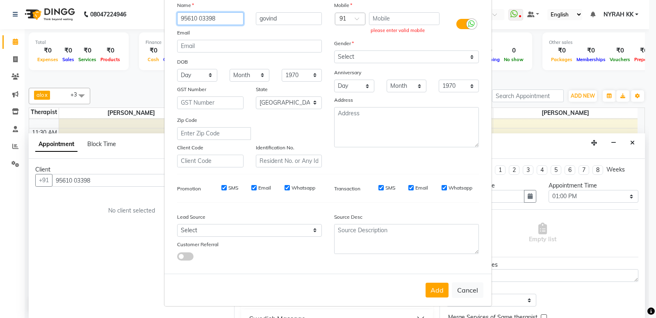 The height and width of the screenshot is (318, 656). Describe the element at coordinates (404, 30) in the screenshot. I see `div: please enter valid mobile` at that location.